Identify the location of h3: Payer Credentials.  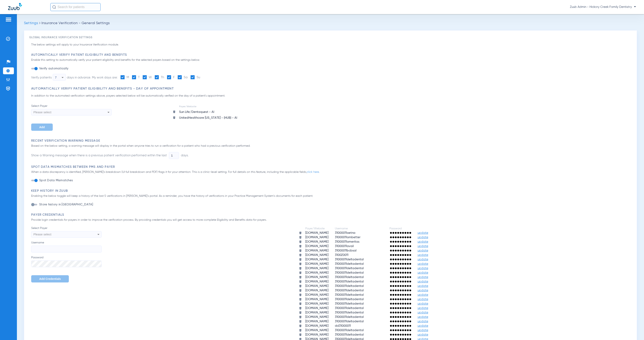
(332, 214).